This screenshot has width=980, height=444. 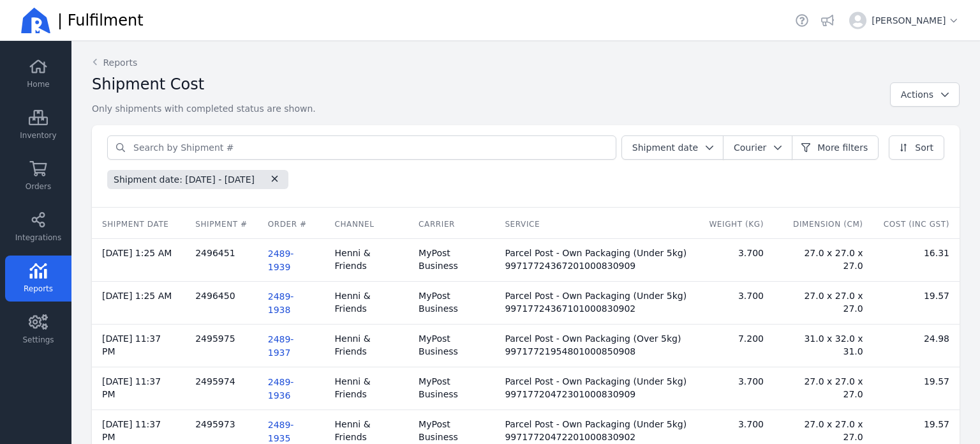 What do you see at coordinates (802, 20) in the screenshot?
I see `a: Helpdesk` at bounding box center [802, 20].